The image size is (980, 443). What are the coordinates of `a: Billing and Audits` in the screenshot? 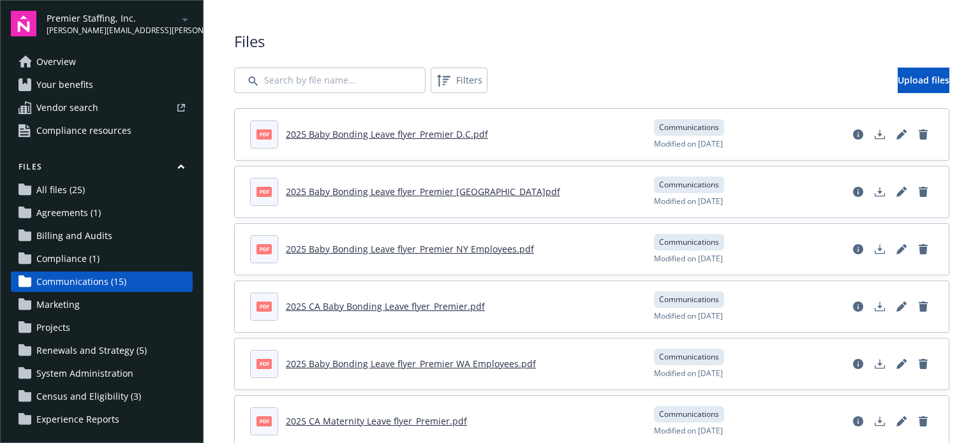 It's located at (102, 236).